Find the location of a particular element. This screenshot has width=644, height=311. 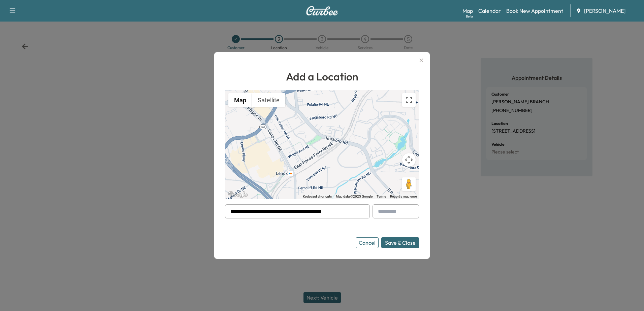

button: Toggle fullscreen view is located at coordinates (409, 100).